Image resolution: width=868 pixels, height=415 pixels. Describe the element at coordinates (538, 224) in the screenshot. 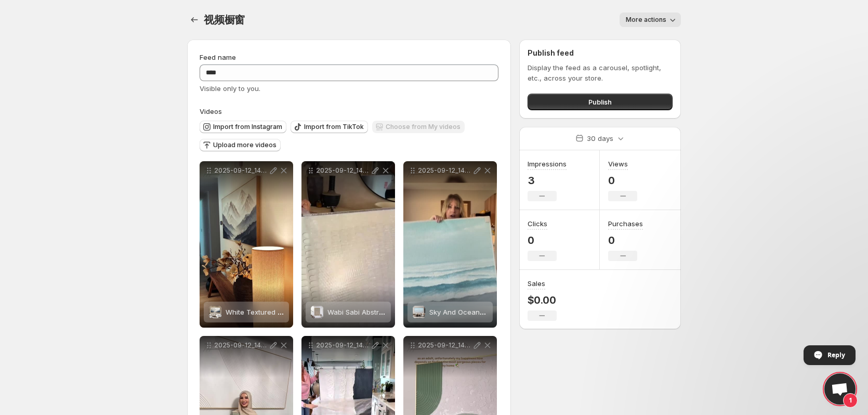

I see `h3: Clicks` at that location.